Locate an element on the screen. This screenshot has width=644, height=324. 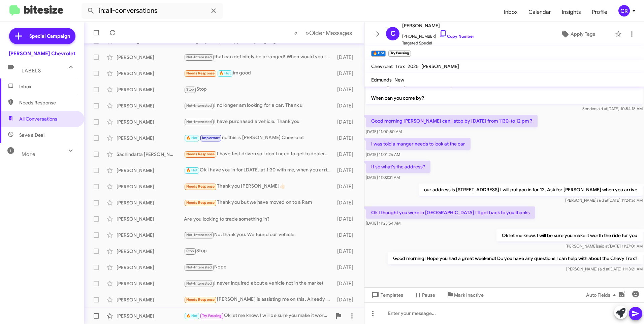
span: Try Pausing is located at coordinates (212, 316).